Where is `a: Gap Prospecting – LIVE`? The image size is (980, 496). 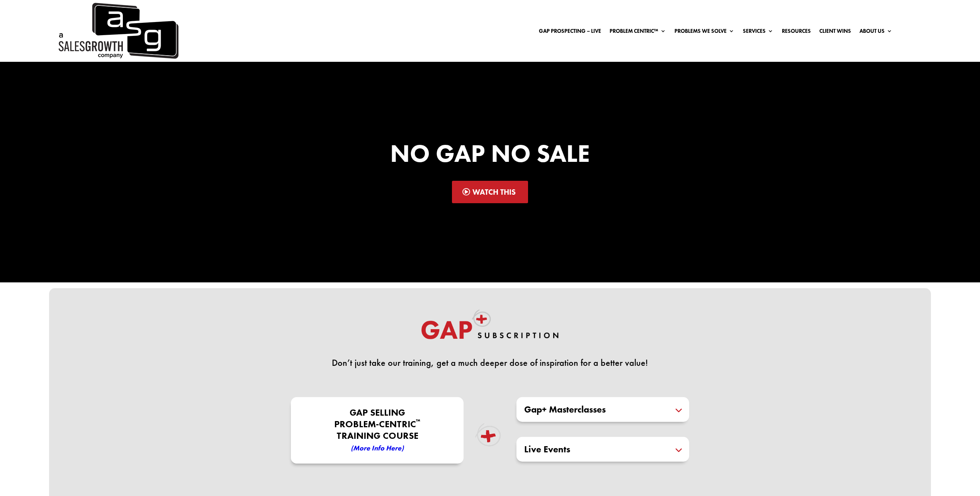 a: Gap Prospecting – LIVE is located at coordinates (570, 33).